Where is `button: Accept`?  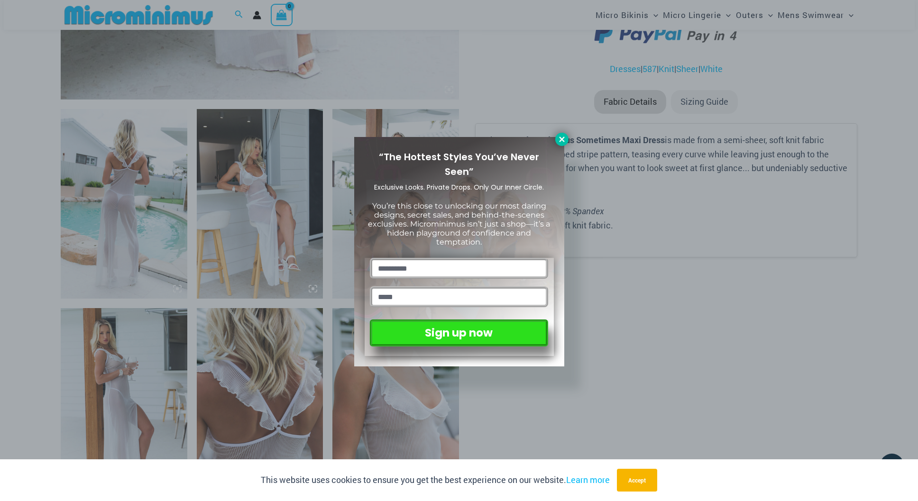
button: Accept is located at coordinates (637, 480).